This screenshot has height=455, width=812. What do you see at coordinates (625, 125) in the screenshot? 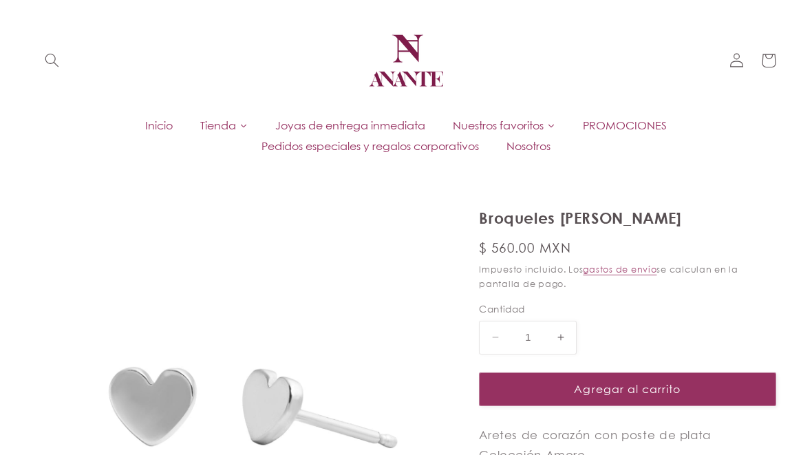
I see `a: PROMOCIONES` at bounding box center [625, 125].